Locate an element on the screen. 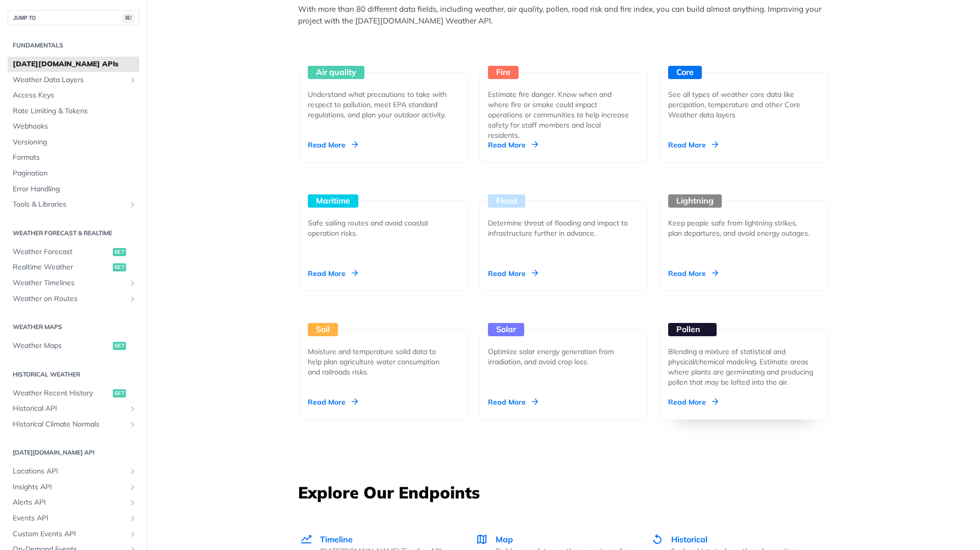  div: Fire is located at coordinates (503, 73).